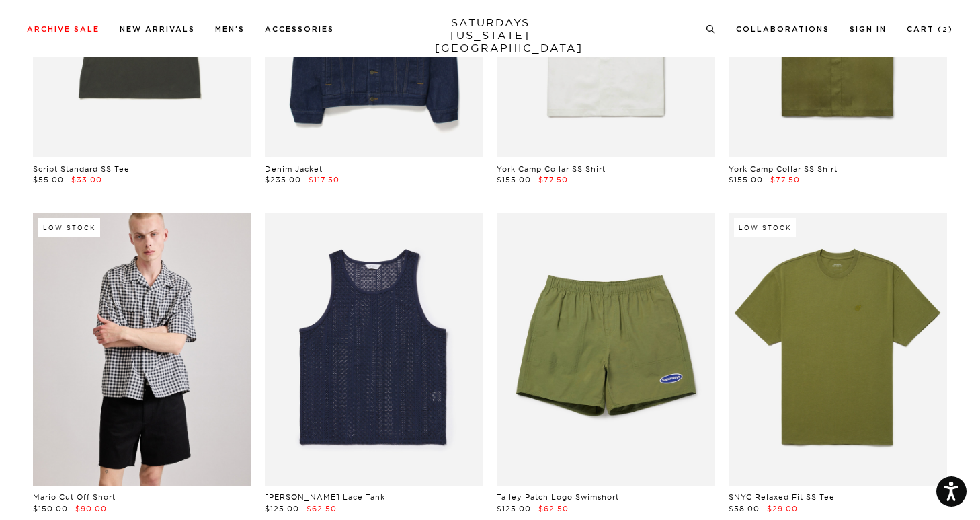 The height and width of the screenshot is (520, 980). I want to click on a: SNYC Relaxed Fit SS Tee, so click(781, 496).